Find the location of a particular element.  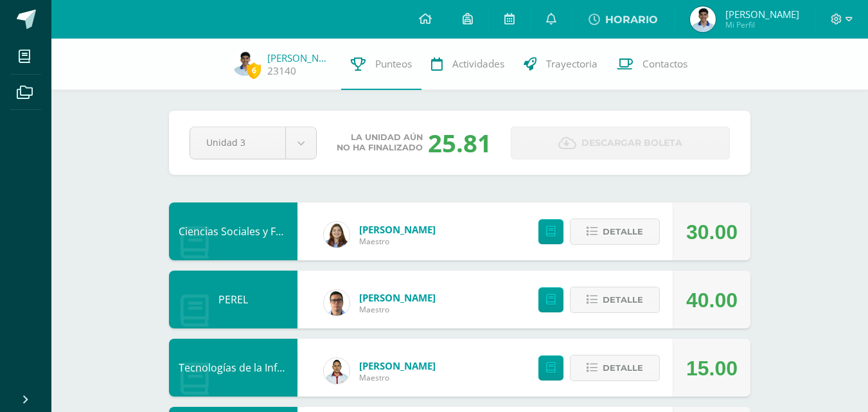

span: 6 is located at coordinates (254, 70).